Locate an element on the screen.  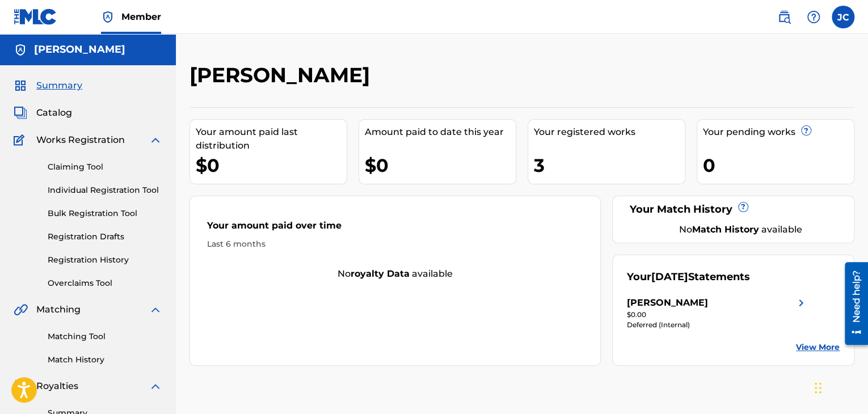
img: Royalties is located at coordinates (20, 386).